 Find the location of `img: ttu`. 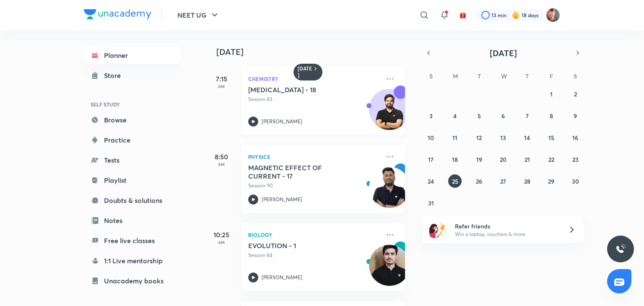

img: ttu is located at coordinates (620, 249).